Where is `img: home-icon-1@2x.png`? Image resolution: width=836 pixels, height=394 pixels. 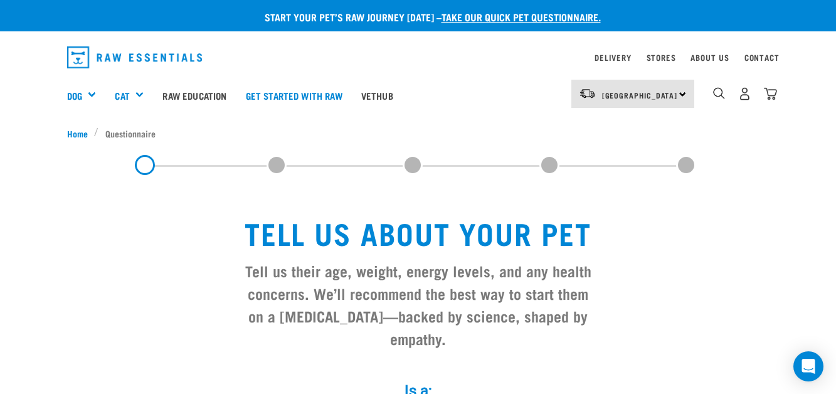
img: home-icon-1@2x.png is located at coordinates (719, 93).